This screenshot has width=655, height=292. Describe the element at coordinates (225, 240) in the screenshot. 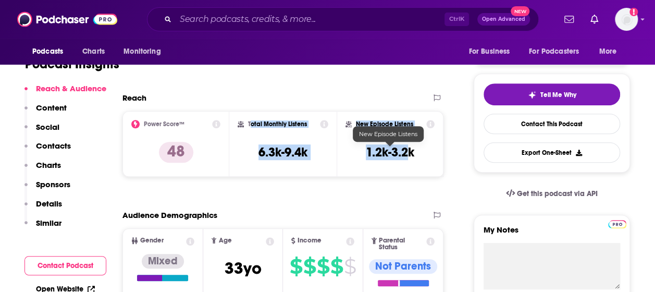

I see `span: Age` at that location.